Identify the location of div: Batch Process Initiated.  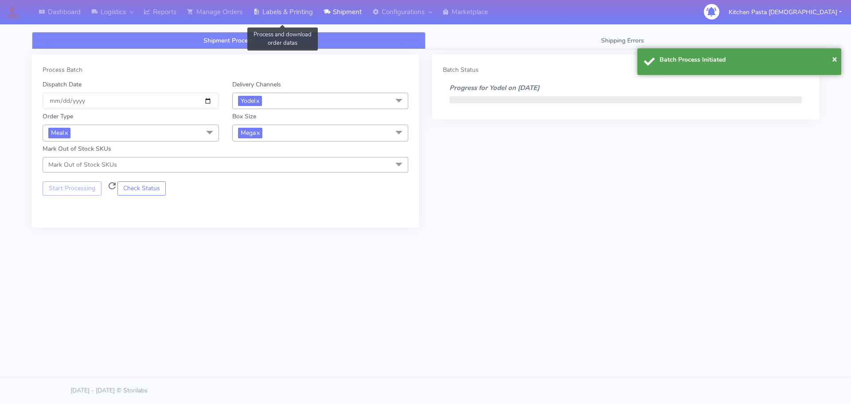
(747, 59).